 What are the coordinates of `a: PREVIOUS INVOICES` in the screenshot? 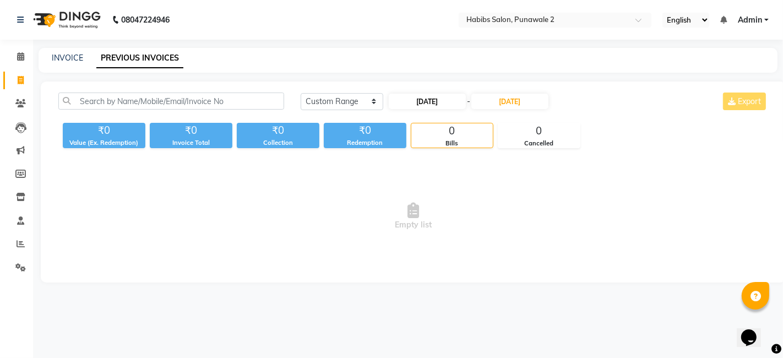 It's located at (140, 58).